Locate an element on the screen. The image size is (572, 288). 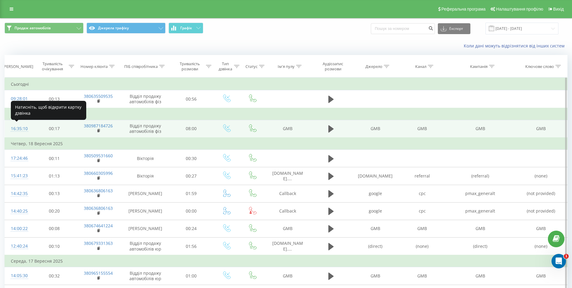
div: 12:40:24 is located at coordinates (19, 246).